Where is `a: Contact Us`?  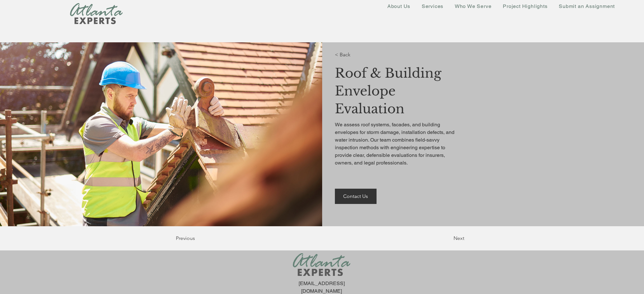
a: Contact Us is located at coordinates (355, 196).